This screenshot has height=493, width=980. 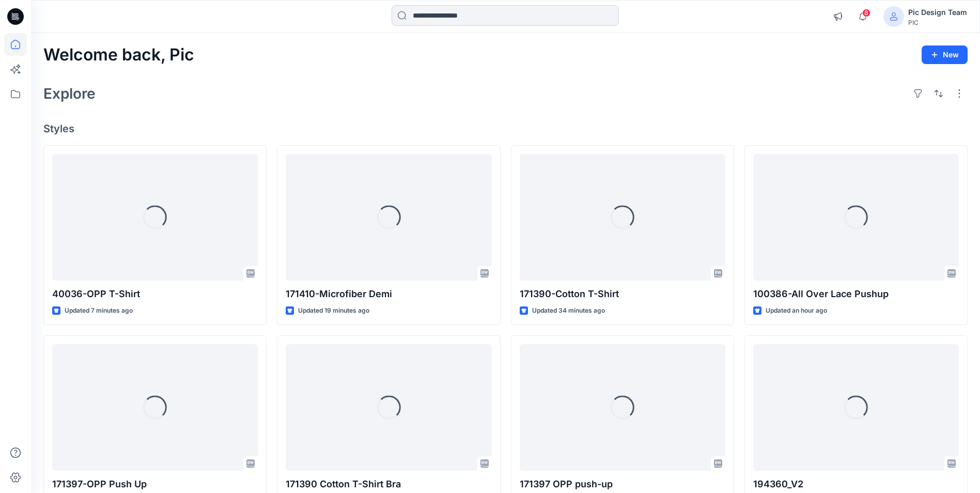 I want to click on button: New, so click(x=944, y=55).